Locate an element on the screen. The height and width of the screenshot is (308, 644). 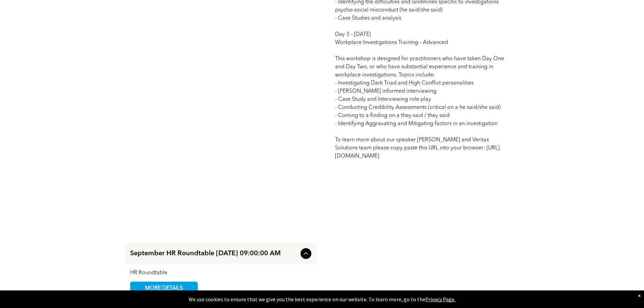
span: MORE DETAILS is located at coordinates (164, 288).